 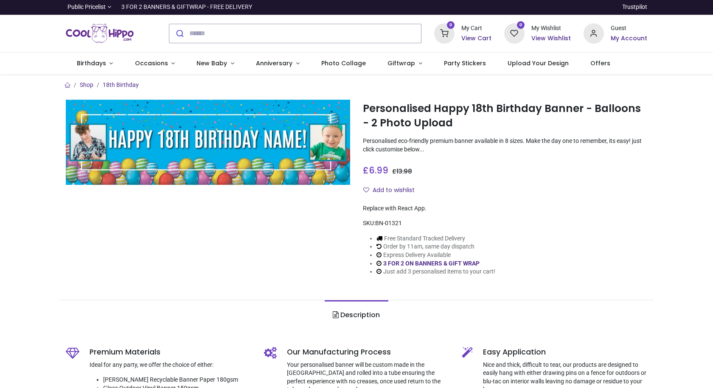 What do you see at coordinates (629, 28) in the screenshot?
I see `div: Guest` at bounding box center [629, 28].